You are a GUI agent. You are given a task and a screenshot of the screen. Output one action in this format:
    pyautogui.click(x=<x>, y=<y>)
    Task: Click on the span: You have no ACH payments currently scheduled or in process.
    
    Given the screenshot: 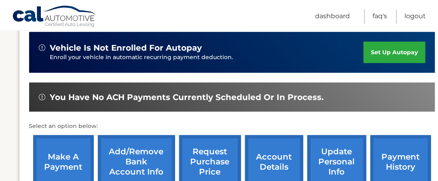 What is the action you would take?
    pyautogui.click(x=187, y=97)
    